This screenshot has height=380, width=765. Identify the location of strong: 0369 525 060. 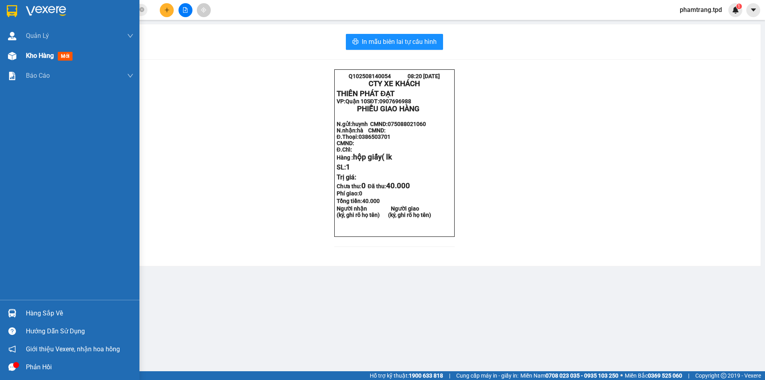
(665, 376).